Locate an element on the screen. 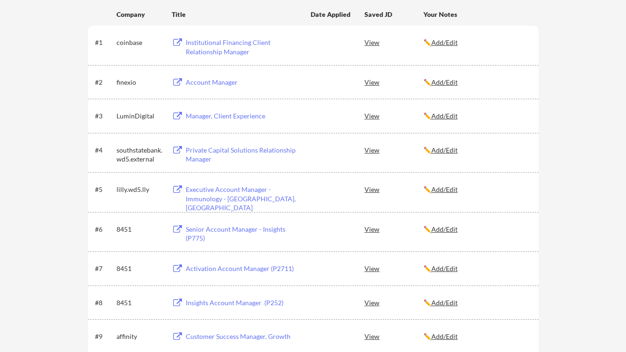  div: Date Applied is located at coordinates (331, 15).